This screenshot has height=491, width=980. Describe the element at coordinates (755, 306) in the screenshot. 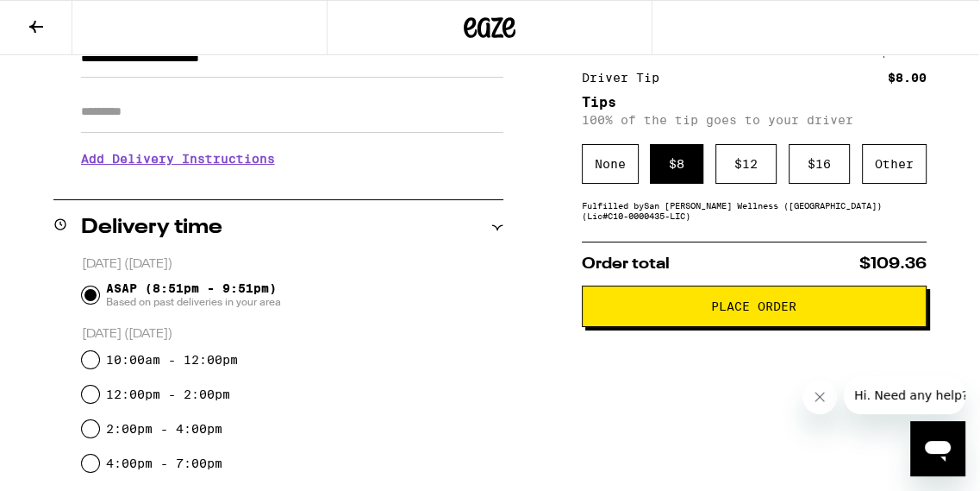

I see `button: Place Order` at that location.